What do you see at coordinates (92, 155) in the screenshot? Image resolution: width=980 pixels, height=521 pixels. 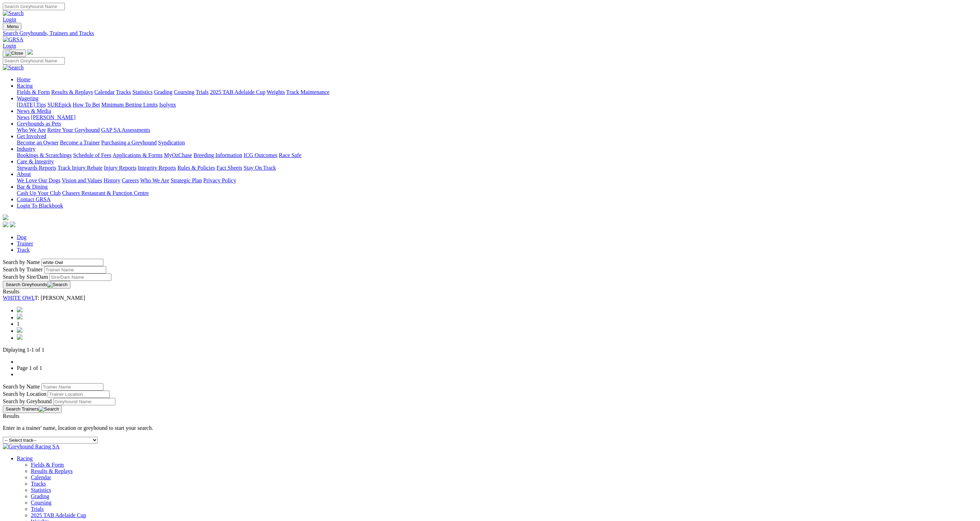 I see `a: Schedule of Fees` at bounding box center [92, 155].